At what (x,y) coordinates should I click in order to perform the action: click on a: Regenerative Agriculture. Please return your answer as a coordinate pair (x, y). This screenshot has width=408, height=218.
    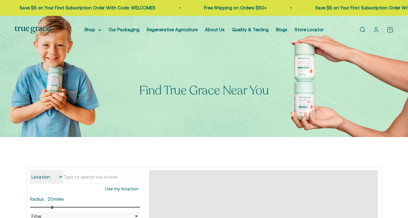
    Looking at the image, I should click on (172, 29).